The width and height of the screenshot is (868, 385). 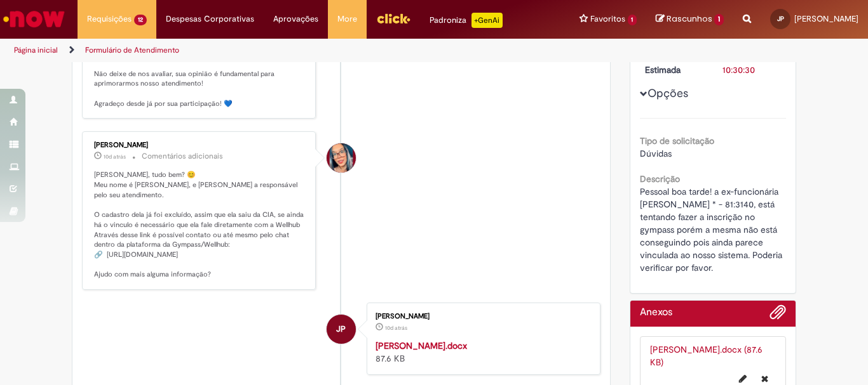 I want to click on a: Formulário de Atendimento, so click(x=133, y=50).